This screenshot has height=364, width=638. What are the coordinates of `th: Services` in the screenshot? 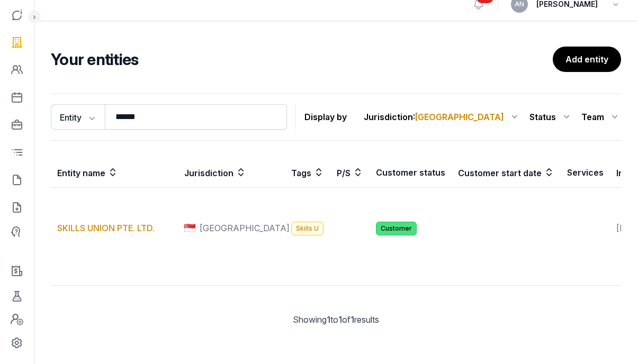 It's located at (585, 173).